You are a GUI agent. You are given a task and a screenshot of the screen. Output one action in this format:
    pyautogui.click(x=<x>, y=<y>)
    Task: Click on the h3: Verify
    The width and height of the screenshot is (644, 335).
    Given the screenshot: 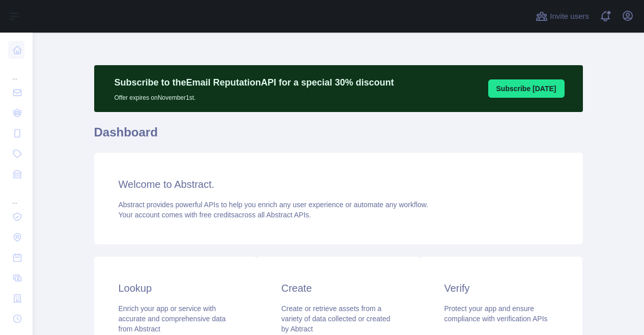 What is the action you would take?
    pyautogui.click(x=501, y=288)
    